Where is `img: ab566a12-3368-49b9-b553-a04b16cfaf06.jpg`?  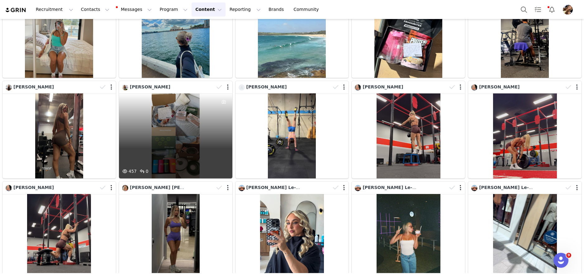
img: ab566a12-3368-49b9-b553-a04b16cfaf06.jpg is located at coordinates (568, 10).